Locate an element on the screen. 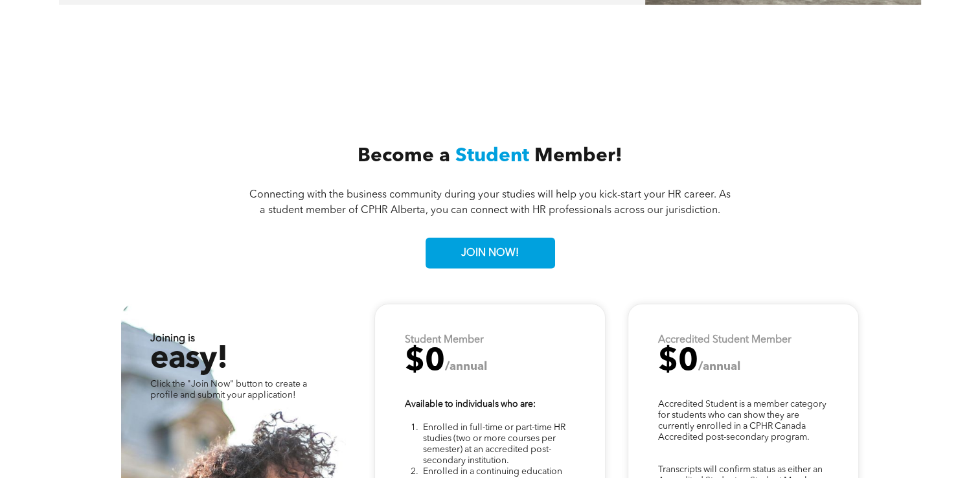 This screenshot has width=980, height=478. span: Click the "Join Now" button to create a profile and submit your application! is located at coordinates (229, 389).